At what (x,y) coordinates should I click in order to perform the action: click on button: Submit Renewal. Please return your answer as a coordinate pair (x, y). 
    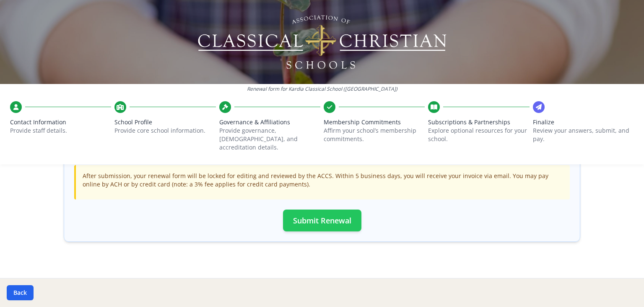
    Looking at the image, I should click on (322, 220).